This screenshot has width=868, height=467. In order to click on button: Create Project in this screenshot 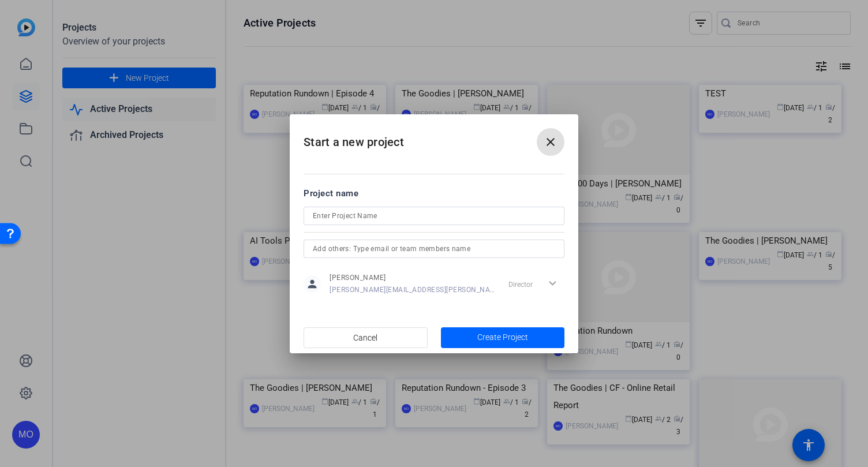, I will do `click(503, 338)`.